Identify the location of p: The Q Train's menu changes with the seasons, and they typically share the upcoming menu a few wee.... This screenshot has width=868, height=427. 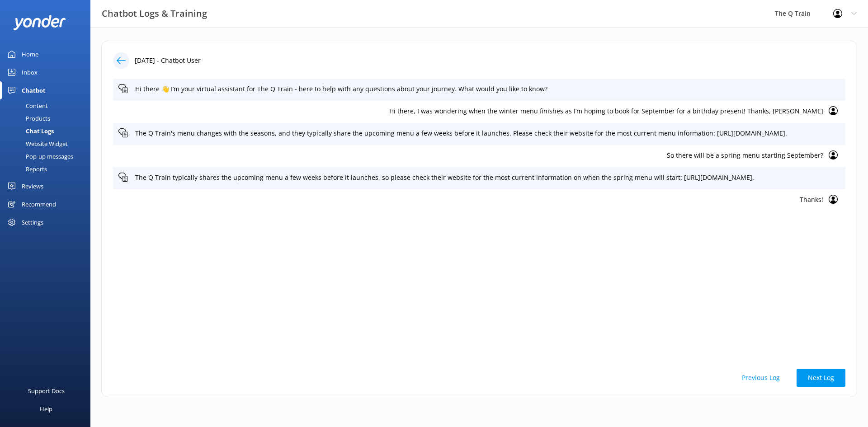
(487, 133).